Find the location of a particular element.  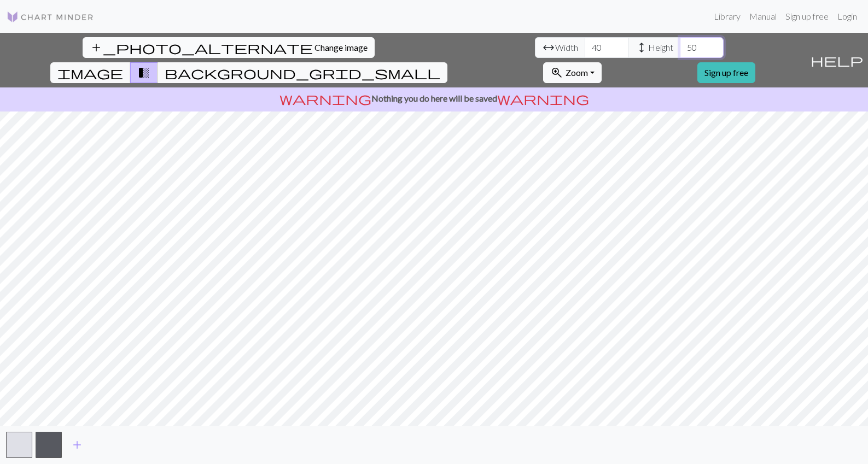

span: zoom_in is located at coordinates (557, 73).